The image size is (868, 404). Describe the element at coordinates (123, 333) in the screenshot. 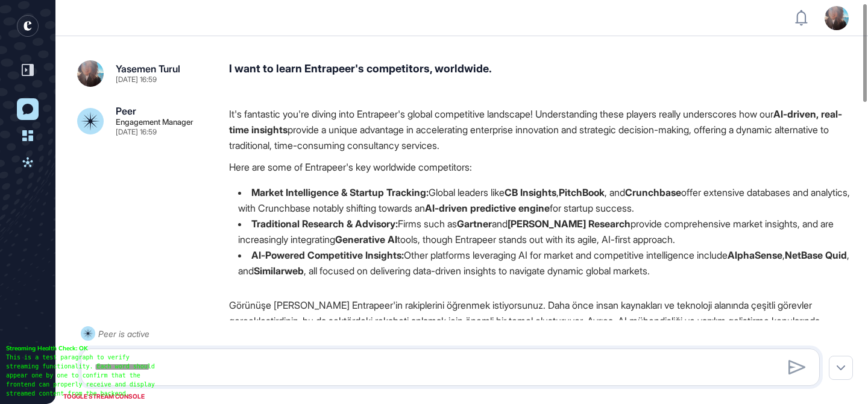

I see `div: Peer is active` at that location.